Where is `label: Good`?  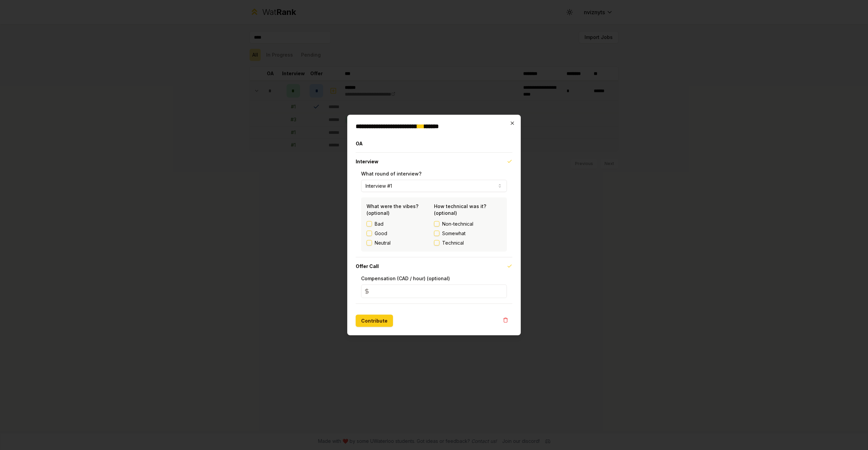
label: Good is located at coordinates (381, 234).